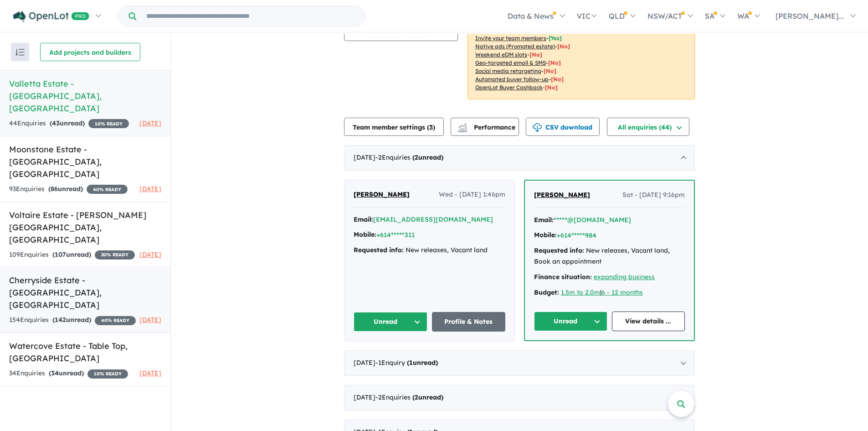  What do you see at coordinates (429, 250) in the screenshot?
I see `div: New releases, Vacant land` at bounding box center [429, 250].